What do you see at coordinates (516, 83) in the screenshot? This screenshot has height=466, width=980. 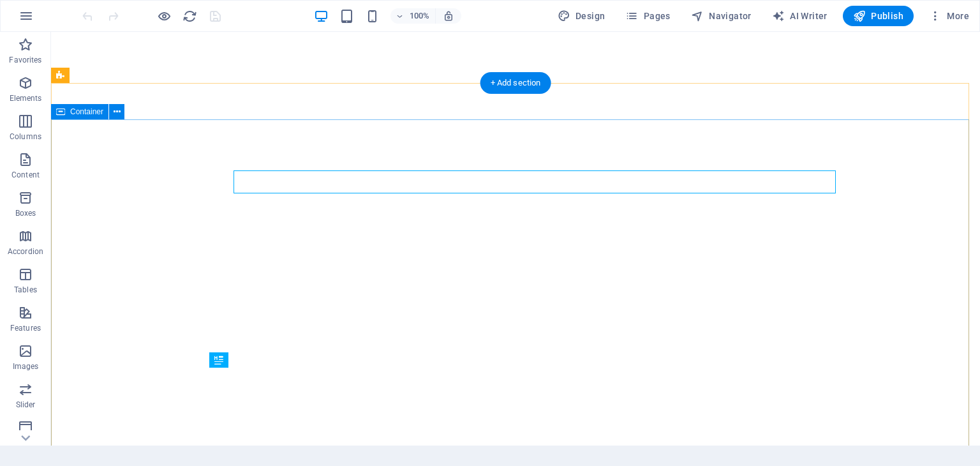 I see `div: + Add section` at bounding box center [516, 83].